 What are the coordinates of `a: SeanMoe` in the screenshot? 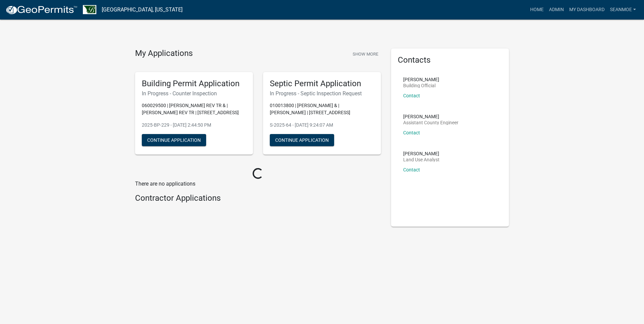 It's located at (623, 10).